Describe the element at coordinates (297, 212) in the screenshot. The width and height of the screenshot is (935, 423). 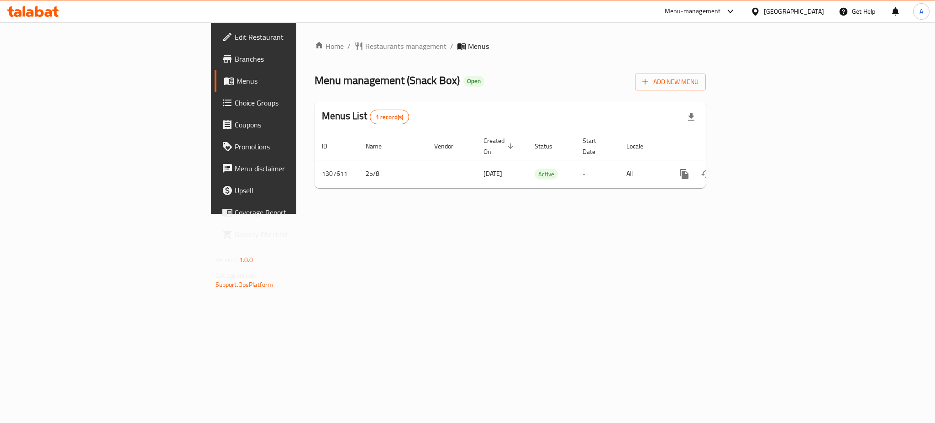
I see `span: Coverage Report` at that location.